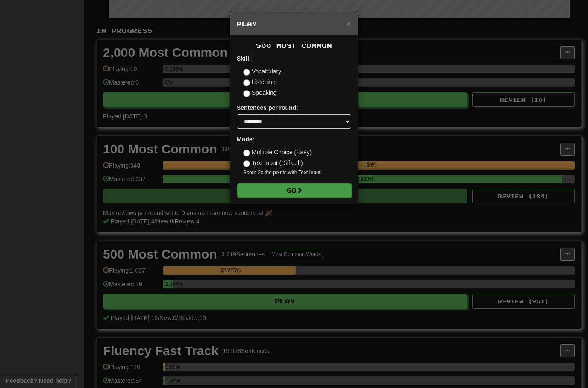  I want to click on input: Listening, so click(247, 83).